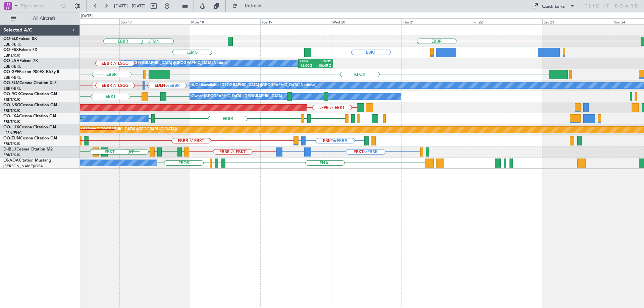 This screenshot has height=308, width=644. Describe the element at coordinates (11, 50) in the screenshot. I see `span: OO-FSX` at that location.